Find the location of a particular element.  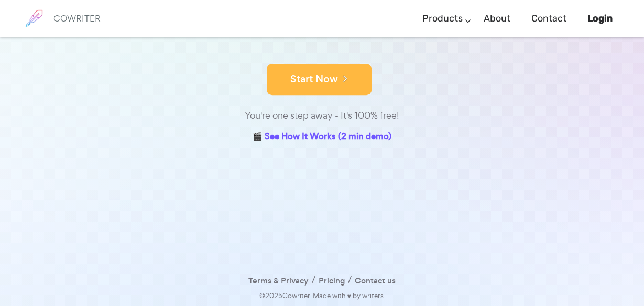

a: 🎬 See How It Works (2 min demo) is located at coordinates (322, 137).